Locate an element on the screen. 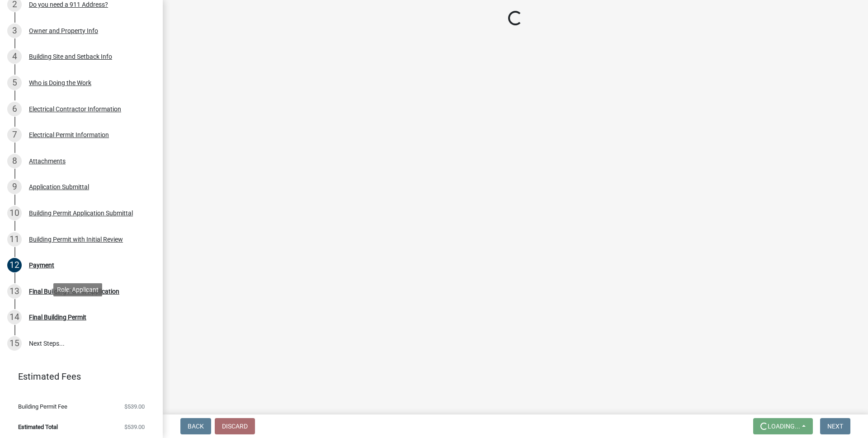 This screenshot has width=868, height=438. button: Back is located at coordinates (195, 426).